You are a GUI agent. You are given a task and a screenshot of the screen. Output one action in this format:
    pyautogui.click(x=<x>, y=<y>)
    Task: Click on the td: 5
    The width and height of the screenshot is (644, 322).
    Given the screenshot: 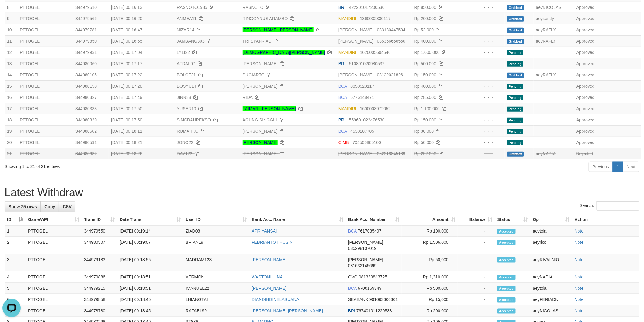 What is the action you would take?
    pyautogui.click(x=15, y=288)
    